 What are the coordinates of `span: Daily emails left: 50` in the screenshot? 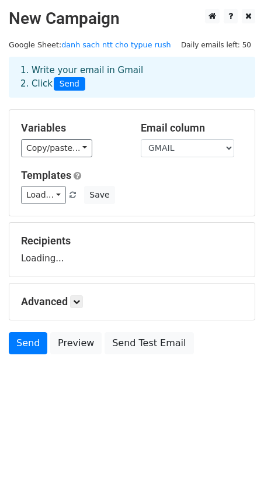 It's located at (216, 45).